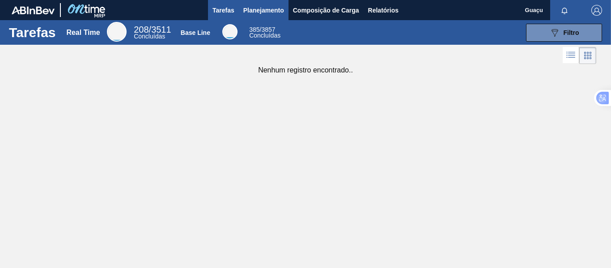 This screenshot has width=611, height=268. I want to click on span: 385, so click(254, 29).